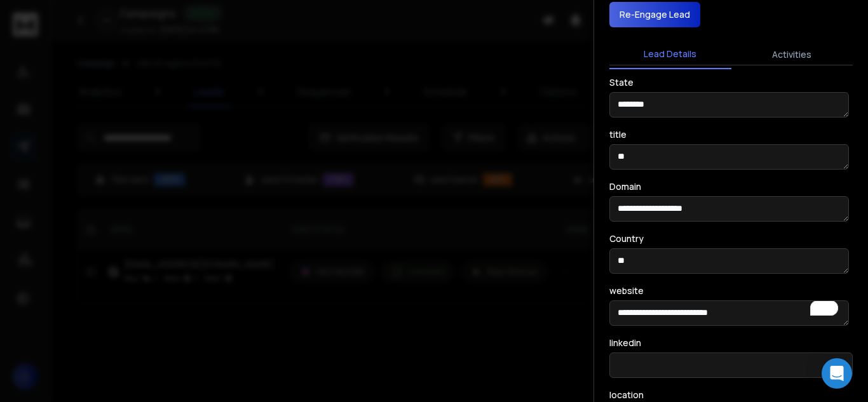  What do you see at coordinates (670, 54) in the screenshot?
I see `button: Lead Details` at bounding box center [670, 54].